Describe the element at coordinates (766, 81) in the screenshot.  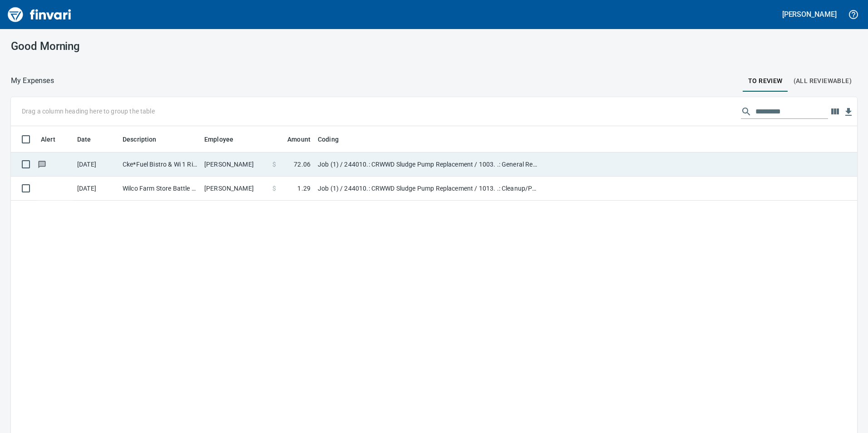
I see `span: To Review` at that location.